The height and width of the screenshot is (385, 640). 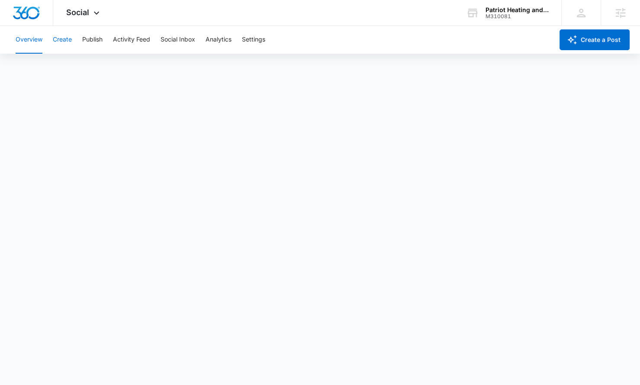 What do you see at coordinates (132, 40) in the screenshot?
I see `button: Activity Feed` at bounding box center [132, 40].